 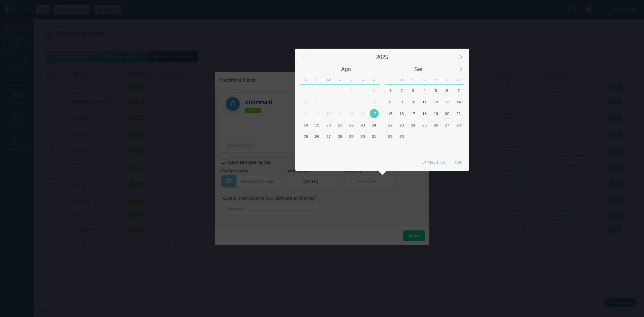 I want to click on div: Annulla, so click(x=434, y=162).